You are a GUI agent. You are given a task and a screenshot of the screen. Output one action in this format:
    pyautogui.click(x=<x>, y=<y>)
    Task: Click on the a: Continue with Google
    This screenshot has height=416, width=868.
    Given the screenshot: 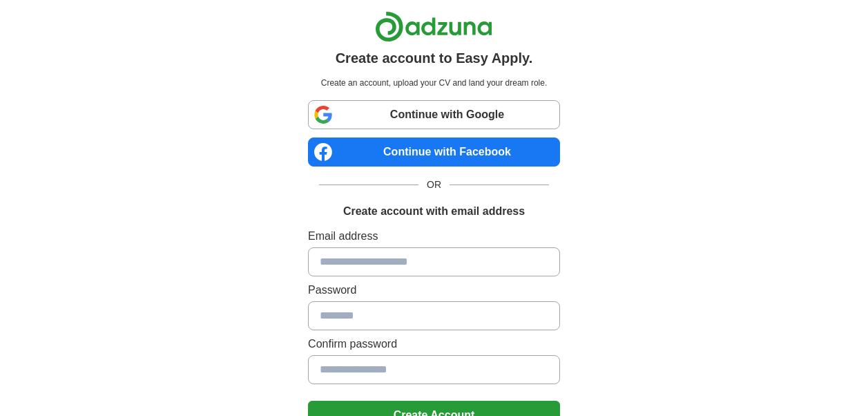 What is the action you would take?
    pyautogui.click(x=434, y=115)
    